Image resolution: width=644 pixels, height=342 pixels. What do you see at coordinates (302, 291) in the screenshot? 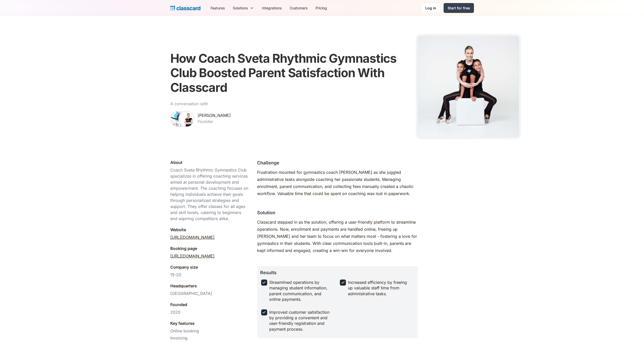
I see `div: Streamlined operations by managing student information, parent communication, and online payments.` at bounding box center [302, 291].